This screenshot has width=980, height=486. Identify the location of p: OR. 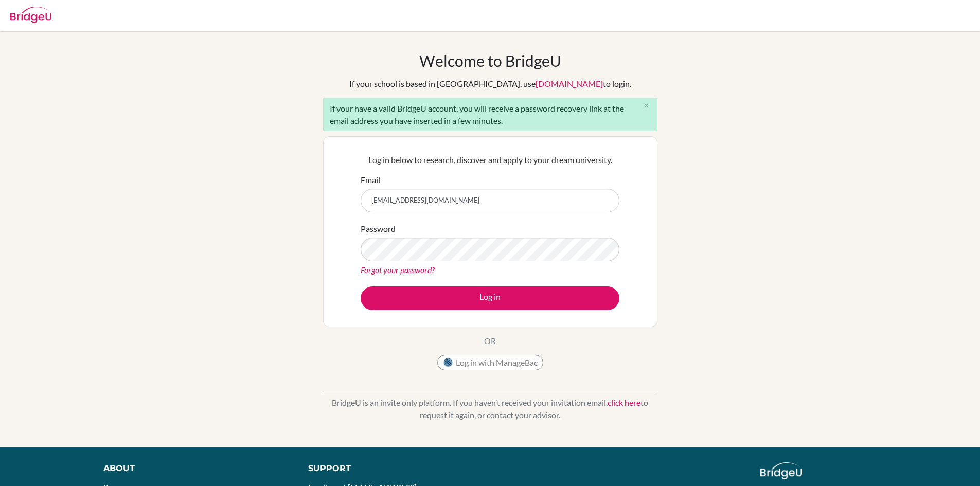
(490, 341).